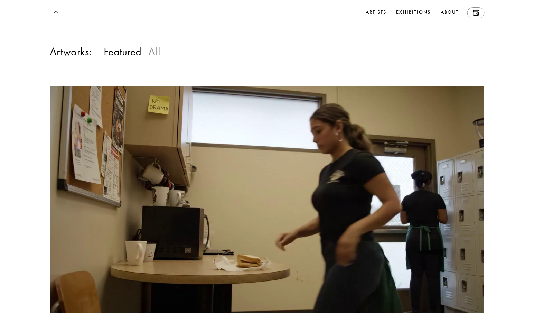 The width and height of the screenshot is (534, 313). Describe the element at coordinates (376, 13) in the screenshot. I see `a: Artists` at that location.